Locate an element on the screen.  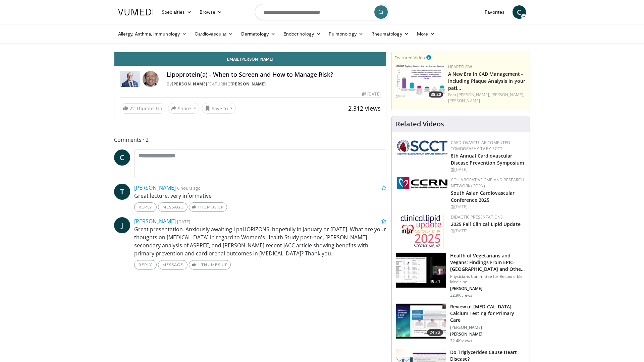
p: 22.4K views is located at coordinates (461, 341).